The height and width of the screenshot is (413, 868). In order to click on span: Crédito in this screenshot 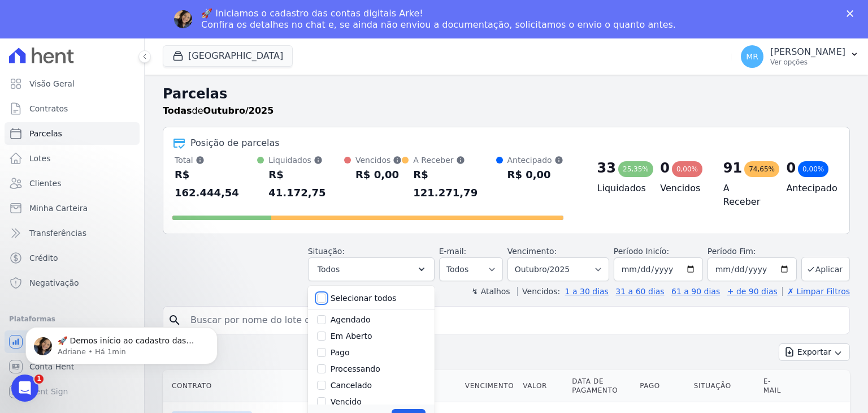, I will do `click(44, 258)`.